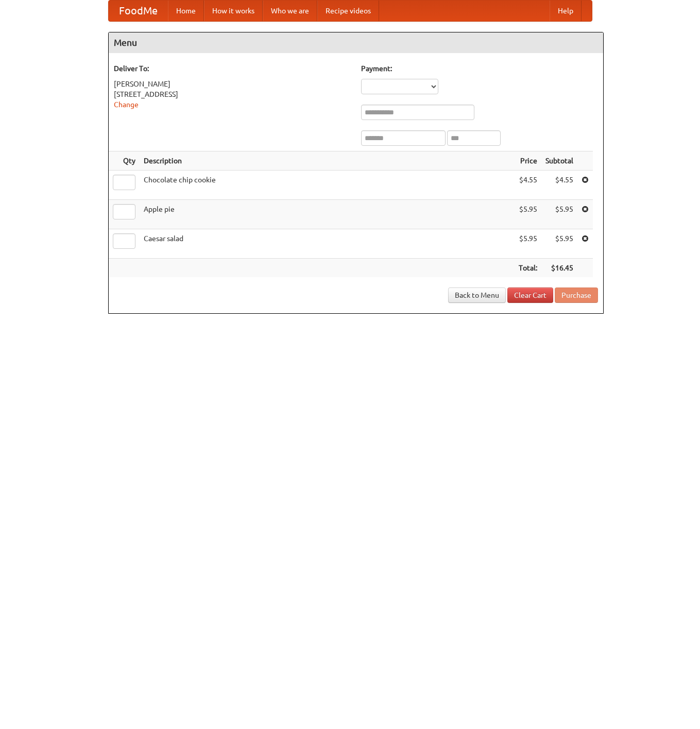 This screenshot has height=729, width=700. I want to click on h5: Payment:, so click(479, 69).